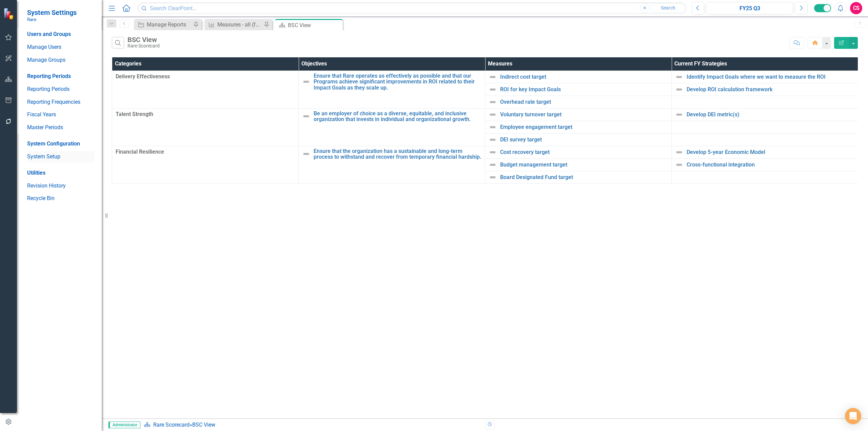  I want to click on span: System Settings, so click(52, 12).